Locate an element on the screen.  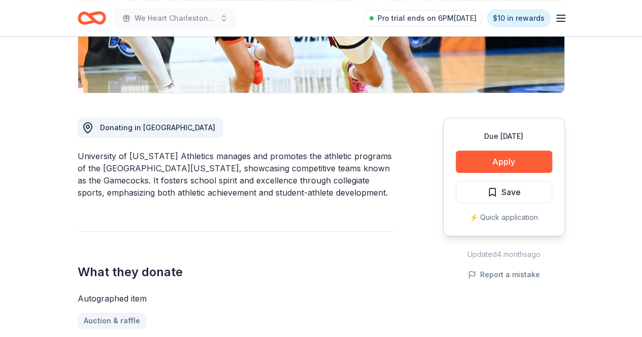
a: Home is located at coordinates (92, 18).